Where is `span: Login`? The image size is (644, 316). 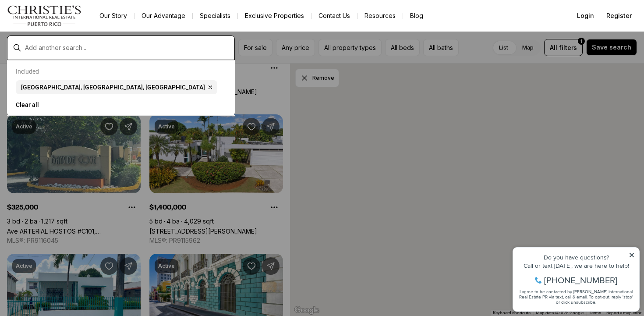 span: Login is located at coordinates (585, 16).